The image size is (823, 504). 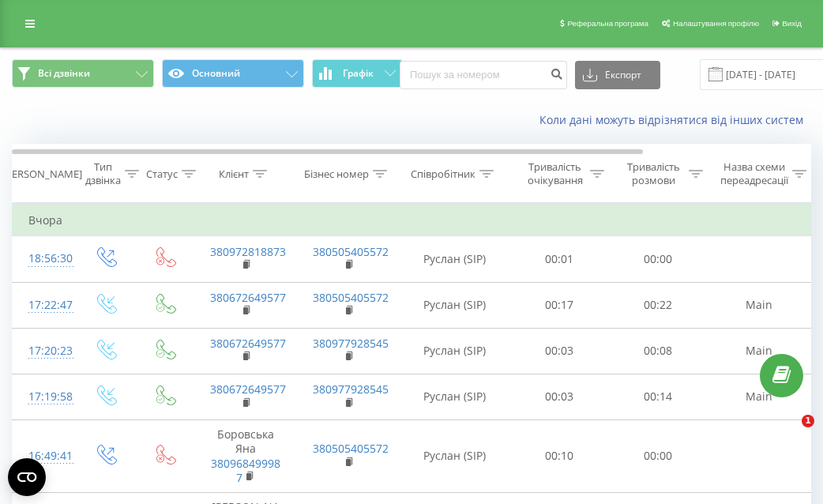 What do you see at coordinates (358, 73) in the screenshot?
I see `span: Графік` at bounding box center [358, 73].